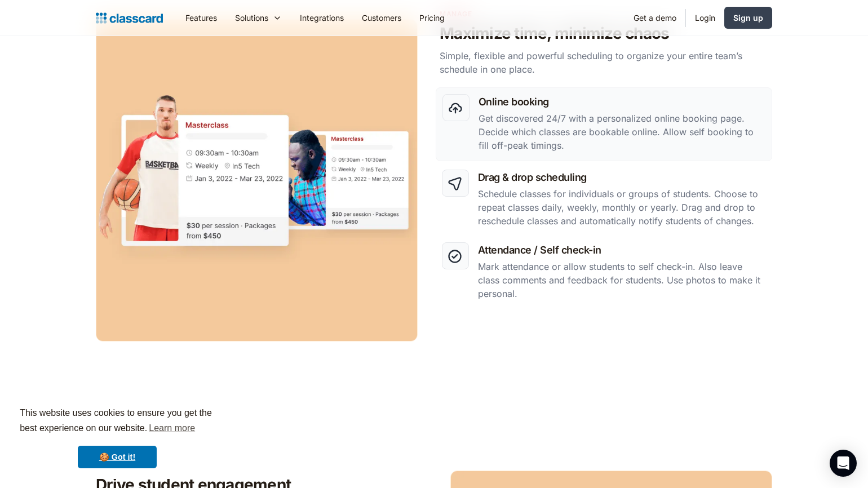  What do you see at coordinates (705, 18) in the screenshot?
I see `a: Login` at bounding box center [705, 18].